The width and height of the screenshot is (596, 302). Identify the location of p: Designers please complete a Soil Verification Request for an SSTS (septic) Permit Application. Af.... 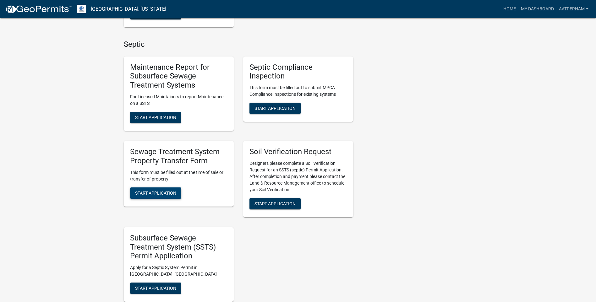
(298, 176).